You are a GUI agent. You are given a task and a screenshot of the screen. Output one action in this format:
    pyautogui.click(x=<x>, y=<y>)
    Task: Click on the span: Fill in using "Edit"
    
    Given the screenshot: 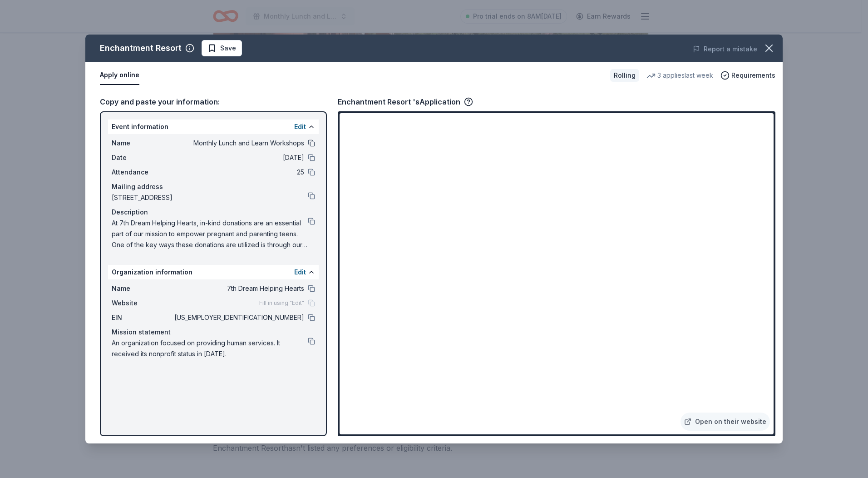 What is the action you would take?
    pyautogui.click(x=281, y=303)
    